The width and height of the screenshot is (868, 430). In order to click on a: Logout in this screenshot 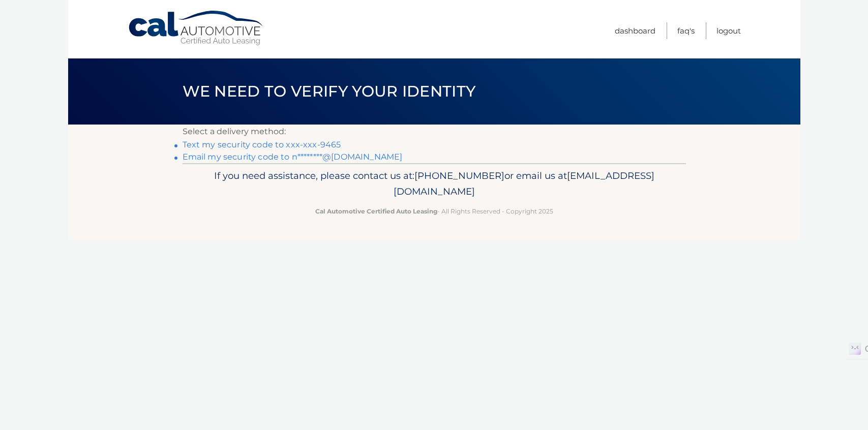, I will do `click(729, 31)`.